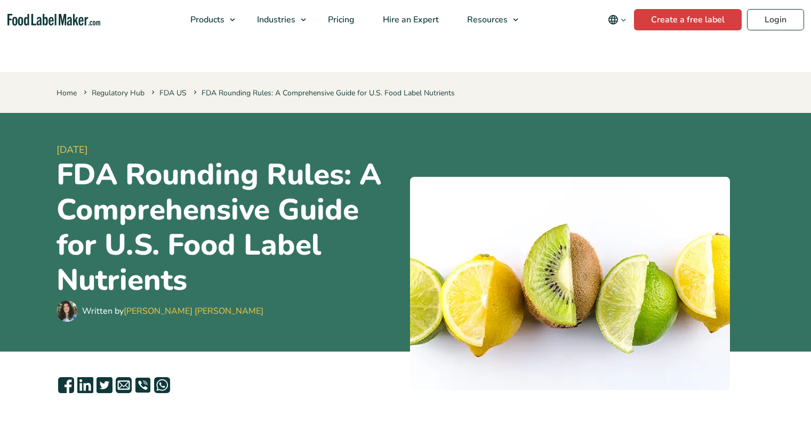 This screenshot has height=440, width=811. What do you see at coordinates (687, 20) in the screenshot?
I see `a: Create a free label` at bounding box center [687, 20].